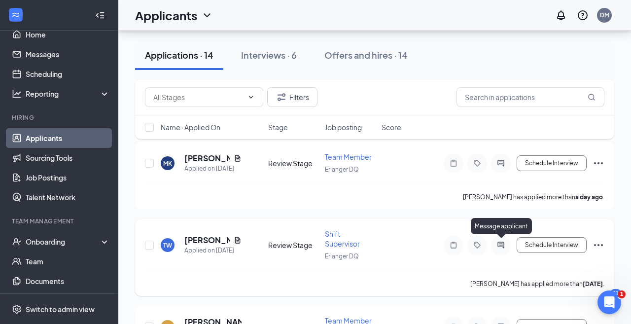  I want to click on svg: QuestionInfo, so click(583, 15).